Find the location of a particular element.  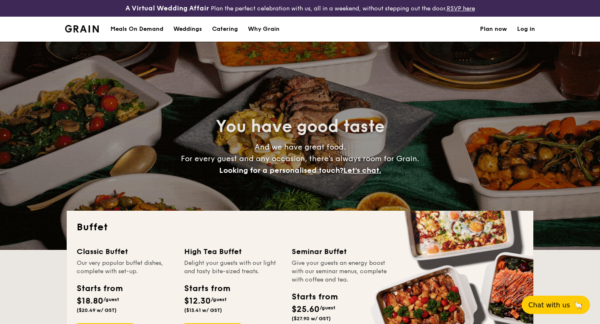

button: Chat with us🦙 is located at coordinates (556, 305).